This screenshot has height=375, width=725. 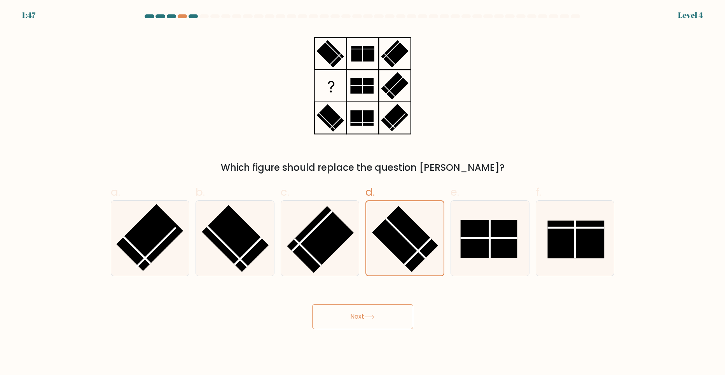 I want to click on span: a., so click(x=115, y=192).